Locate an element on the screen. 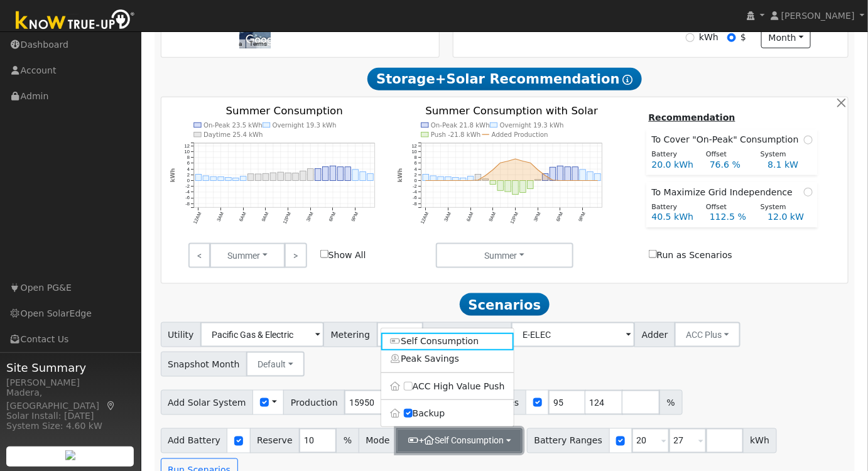 The image size is (868, 471). span: Production is located at coordinates (314, 402).